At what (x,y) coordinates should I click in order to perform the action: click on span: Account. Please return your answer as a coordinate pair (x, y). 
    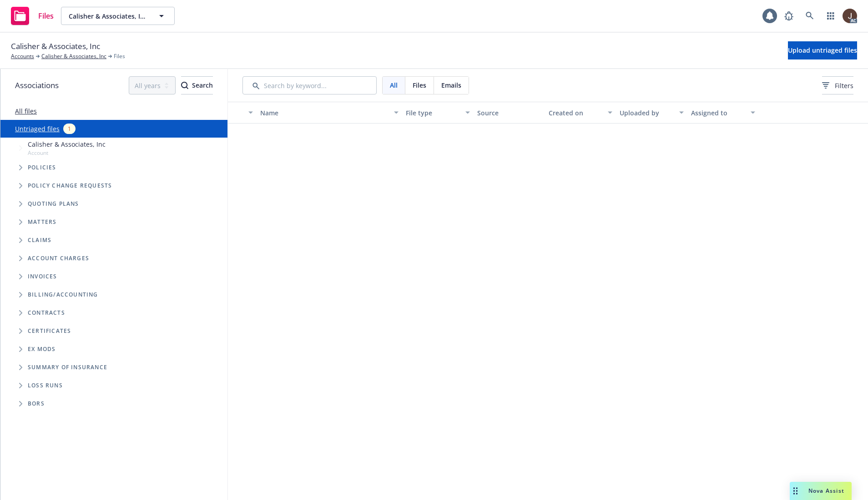
    Looking at the image, I should click on (67, 153).